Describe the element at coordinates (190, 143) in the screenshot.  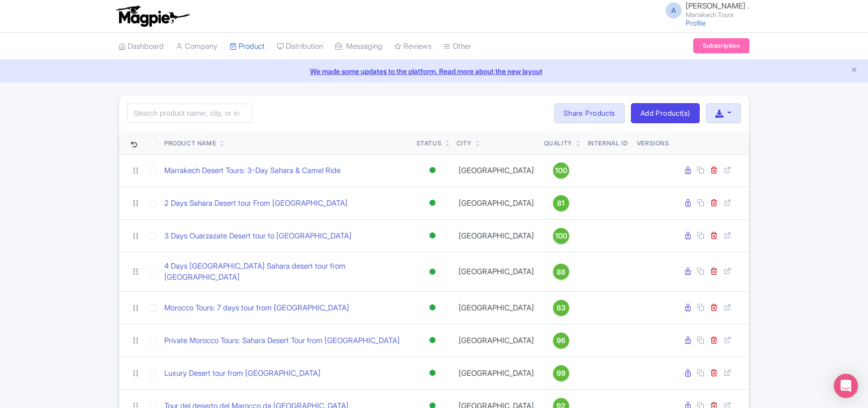
I see `div: Product Name` at that location.